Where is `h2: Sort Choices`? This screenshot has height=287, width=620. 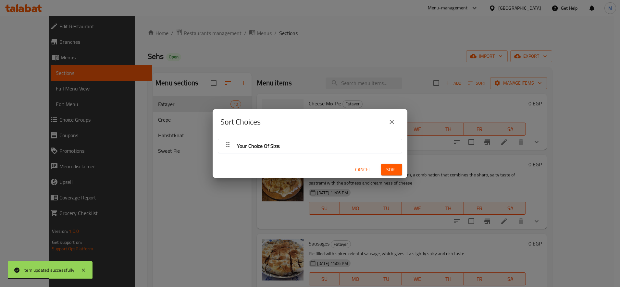 h2: Sort Choices is located at coordinates (241, 122).